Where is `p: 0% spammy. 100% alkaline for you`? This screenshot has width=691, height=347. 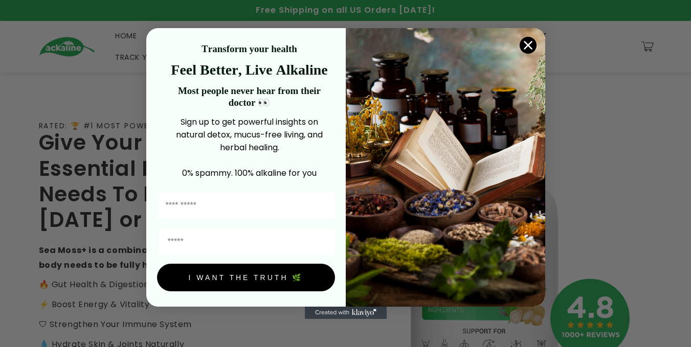
p: 0% spammy. 100% alkaline for you is located at coordinates (250, 173).